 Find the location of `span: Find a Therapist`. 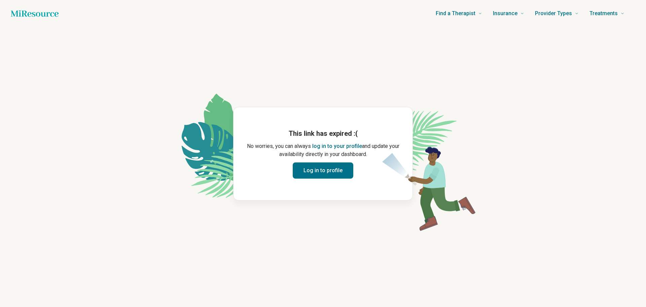

span: Find a Therapist is located at coordinates (456, 13).